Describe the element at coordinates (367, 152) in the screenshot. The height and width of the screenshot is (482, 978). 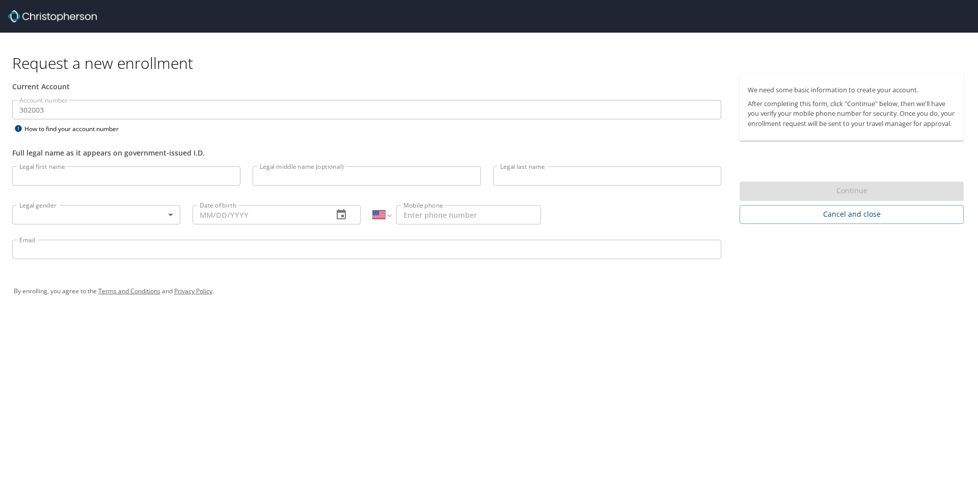
I see `div: Full legal name as it appears on government-issued I.D.` at that location.